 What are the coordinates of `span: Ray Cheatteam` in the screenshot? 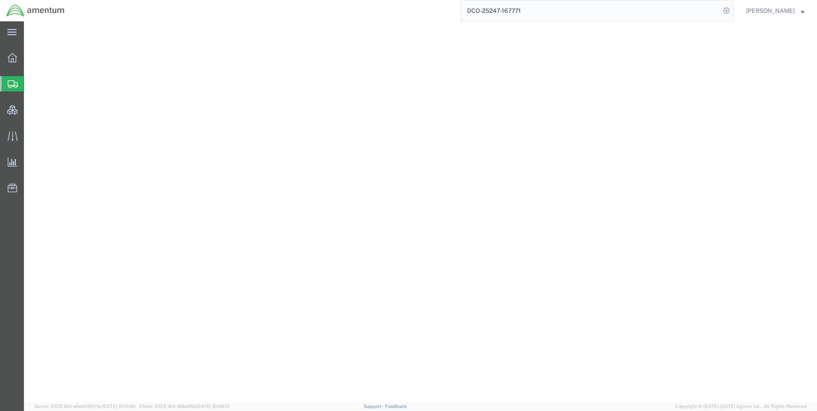 It's located at (770, 11).